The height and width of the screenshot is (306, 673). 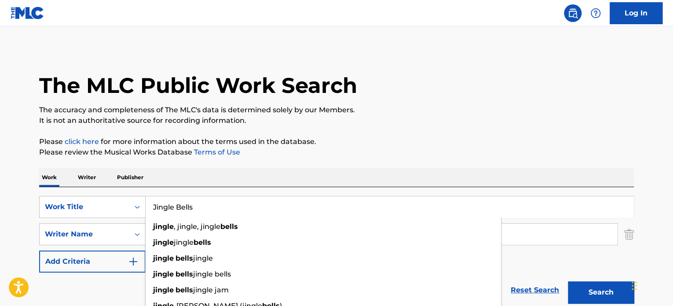 I want to click on div: Work Title, so click(x=84, y=207).